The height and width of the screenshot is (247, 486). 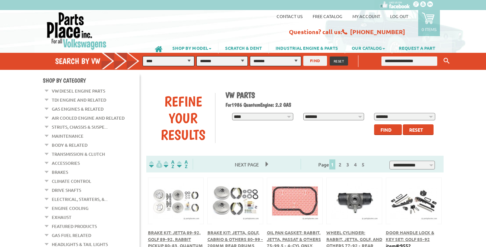 What do you see at coordinates (60, 172) in the screenshot?
I see `a: Brakes` at bounding box center [60, 172].